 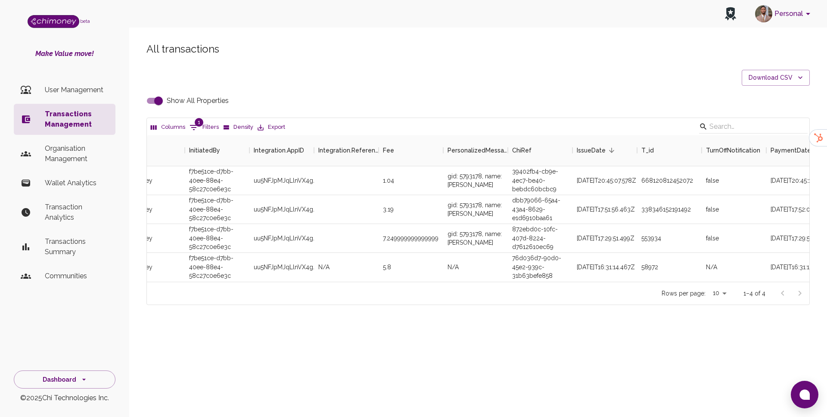 I want to click on div: 553934, so click(x=669, y=238).